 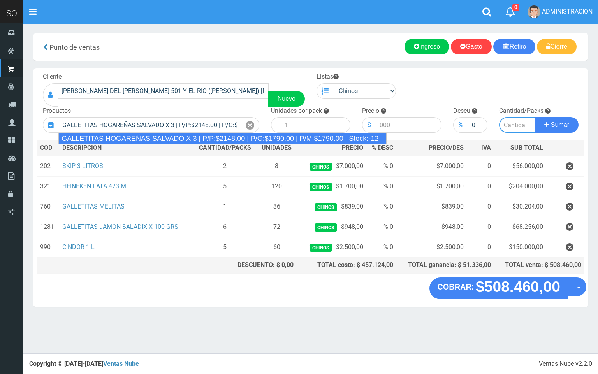 I want to click on span: IVA, so click(x=486, y=148).